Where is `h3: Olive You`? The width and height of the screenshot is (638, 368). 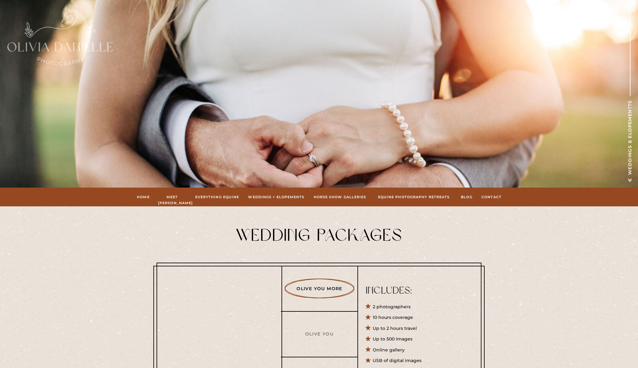 h3: Olive You is located at coordinates (320, 334).